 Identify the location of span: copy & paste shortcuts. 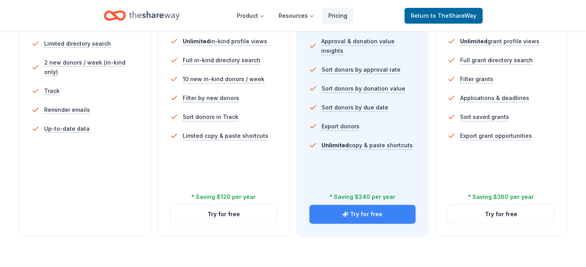
(367, 145).